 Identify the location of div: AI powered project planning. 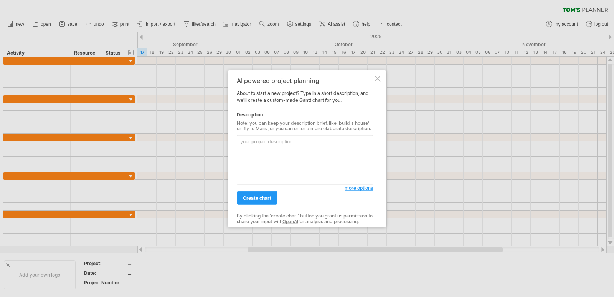
(305, 80).